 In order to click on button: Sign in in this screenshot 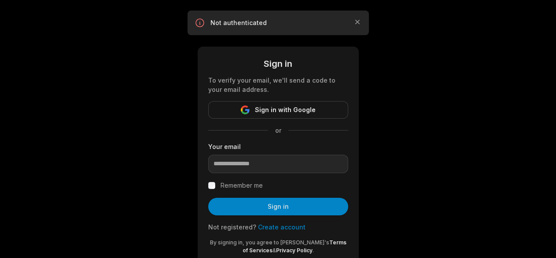, I will do `click(278, 207)`.